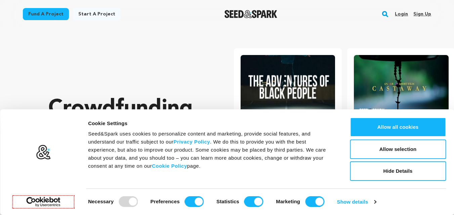  I want to click on a: Seed&Spark Homepage, so click(251, 14).